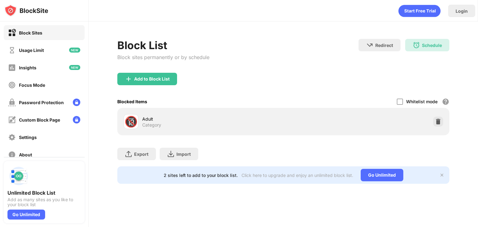  I want to click on div: Login, so click(462, 11).